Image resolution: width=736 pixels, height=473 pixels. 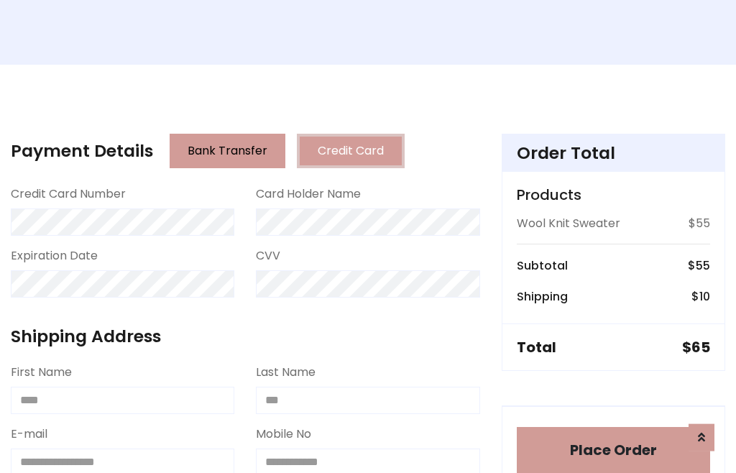 What do you see at coordinates (701, 347) in the screenshot?
I see `span: 65` at bounding box center [701, 347].